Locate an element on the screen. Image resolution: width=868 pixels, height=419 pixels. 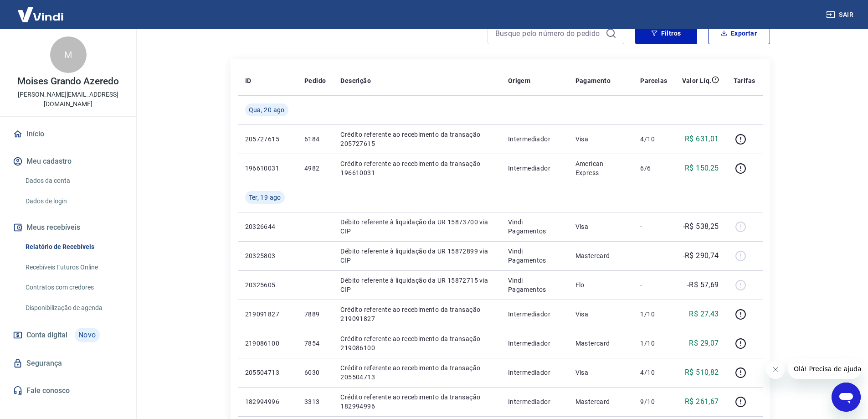
span: Conta digital is located at coordinates (47, 335).